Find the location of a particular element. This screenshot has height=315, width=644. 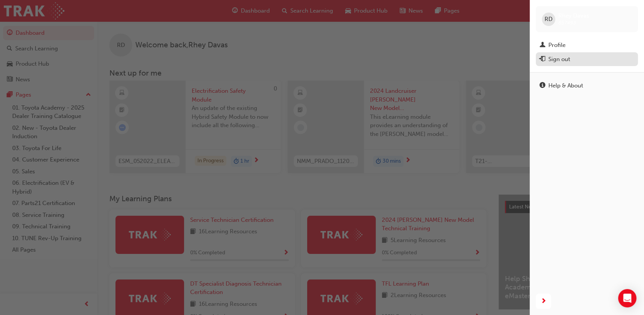

span: RD is located at coordinates (548, 19).